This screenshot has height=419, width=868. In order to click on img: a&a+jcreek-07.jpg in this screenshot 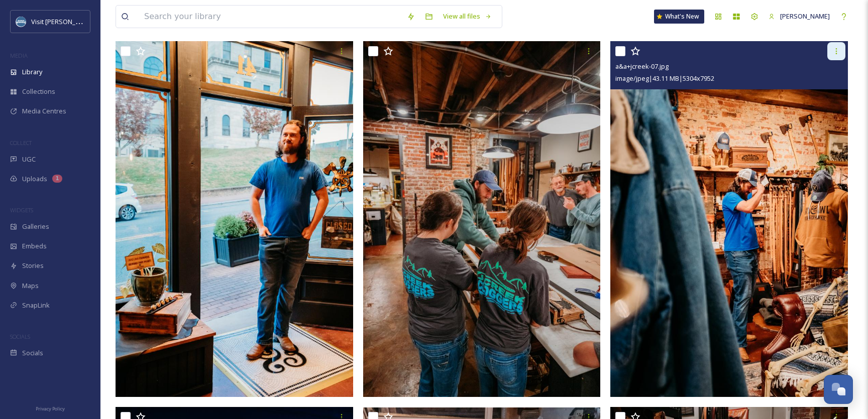, I will do `click(729, 218)`.